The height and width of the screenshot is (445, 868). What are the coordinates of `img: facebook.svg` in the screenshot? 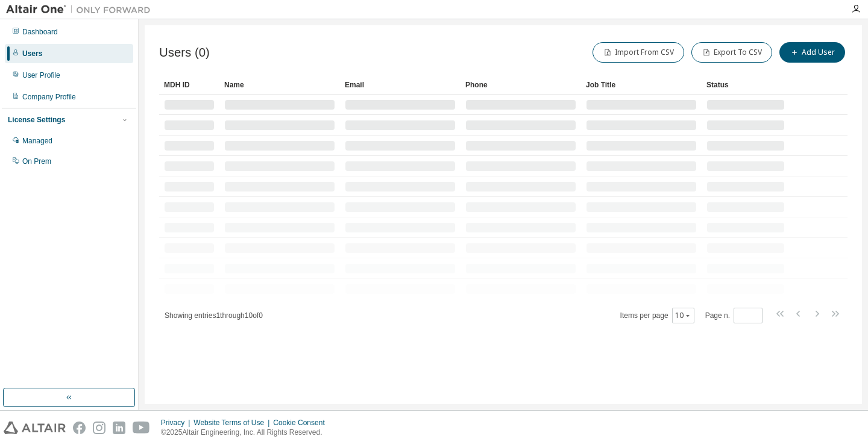 It's located at (79, 427).